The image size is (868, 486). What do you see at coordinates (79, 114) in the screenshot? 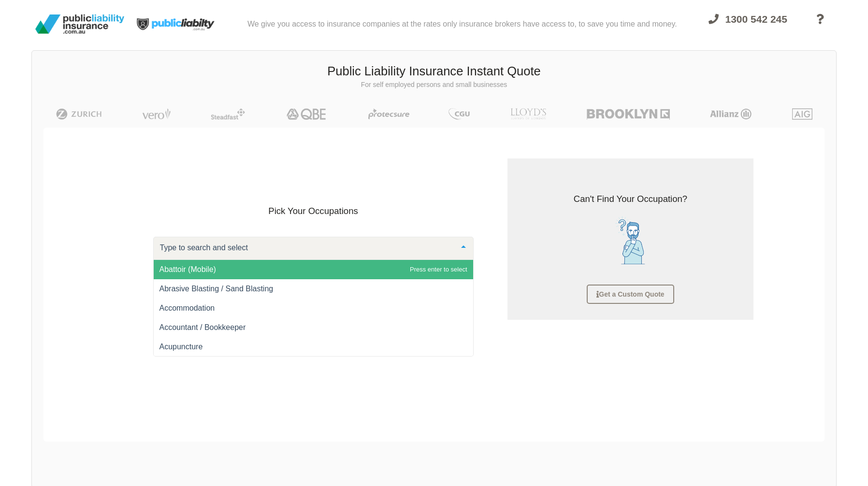
I see `img: Zurich | Public Liability Insurance` at bounding box center [79, 114].